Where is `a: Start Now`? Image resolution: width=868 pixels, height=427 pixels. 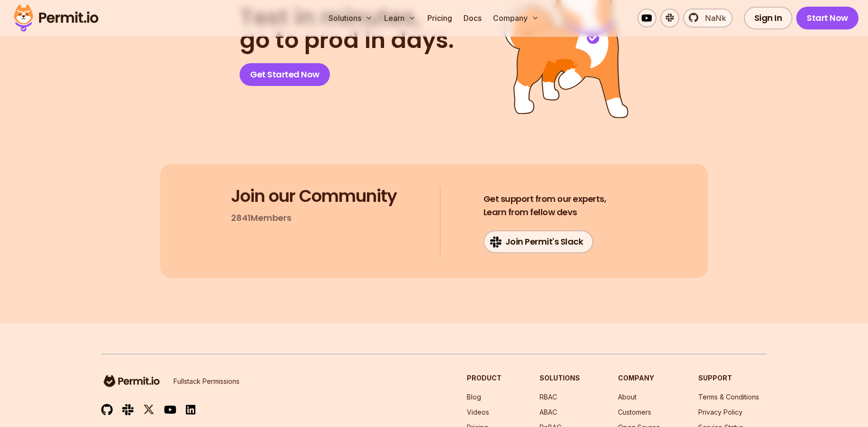
a: Start Now is located at coordinates (827, 18).